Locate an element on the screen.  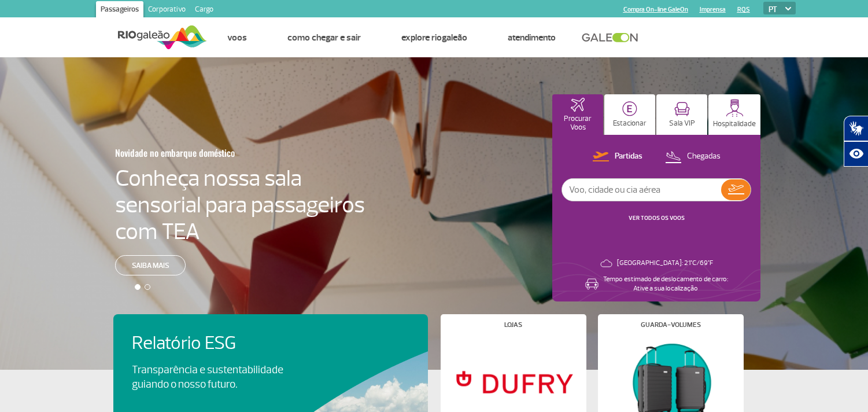
p: Sala VIP is located at coordinates (682, 124).